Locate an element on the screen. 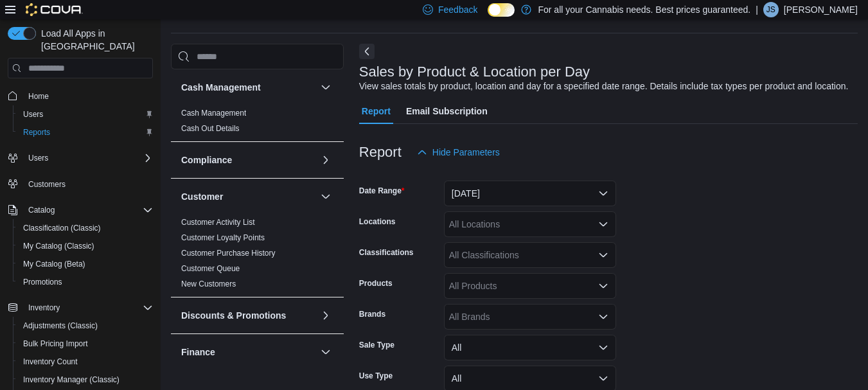 This screenshot has height=390, width=868. span: New Customers is located at coordinates (208, 284).